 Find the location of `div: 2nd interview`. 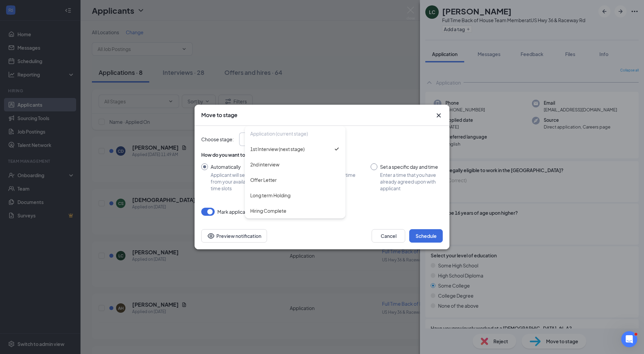

div: 2nd interview is located at coordinates (265, 164).